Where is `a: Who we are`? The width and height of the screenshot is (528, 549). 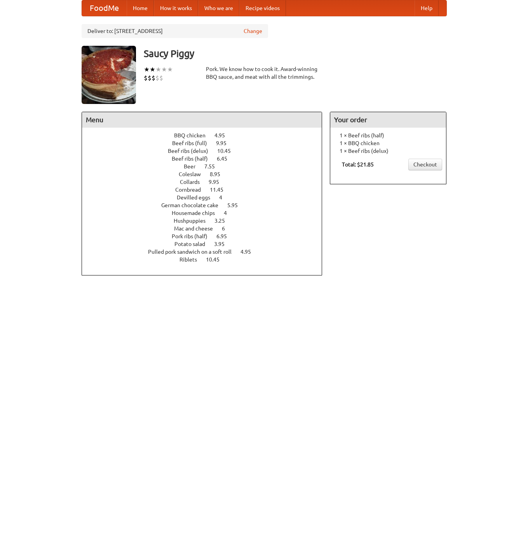
a: Who we are is located at coordinates (219, 8).